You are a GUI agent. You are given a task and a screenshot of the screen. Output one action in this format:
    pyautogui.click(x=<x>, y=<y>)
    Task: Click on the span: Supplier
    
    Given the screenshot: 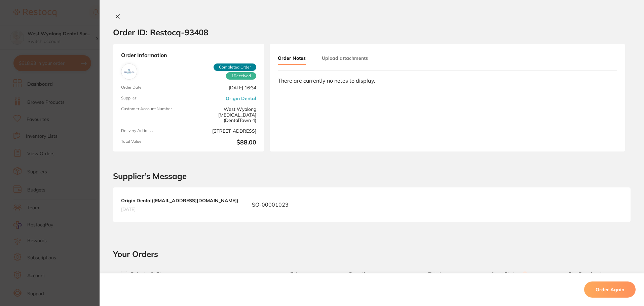 What is the action you would take?
    pyautogui.click(x=153, y=98)
    